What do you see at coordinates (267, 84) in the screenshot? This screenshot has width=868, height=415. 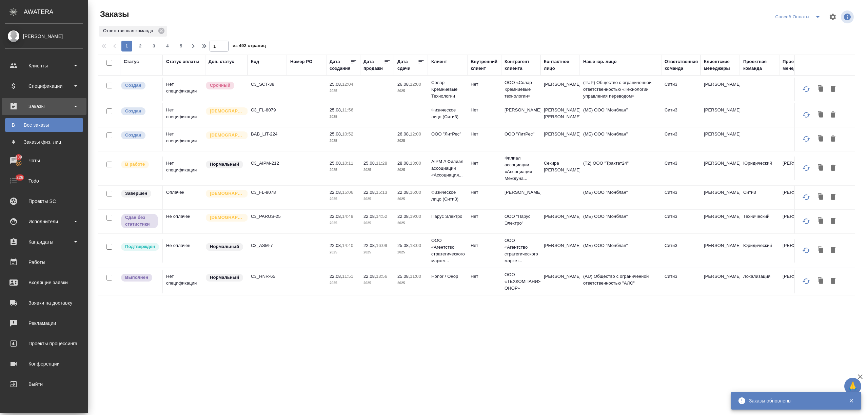 I see `p: C3_SCT-38` at bounding box center [267, 84].